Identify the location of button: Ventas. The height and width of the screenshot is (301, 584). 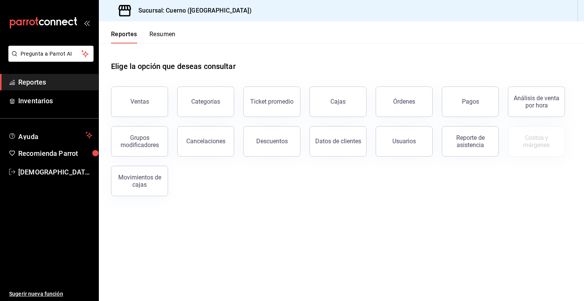
(140, 102).